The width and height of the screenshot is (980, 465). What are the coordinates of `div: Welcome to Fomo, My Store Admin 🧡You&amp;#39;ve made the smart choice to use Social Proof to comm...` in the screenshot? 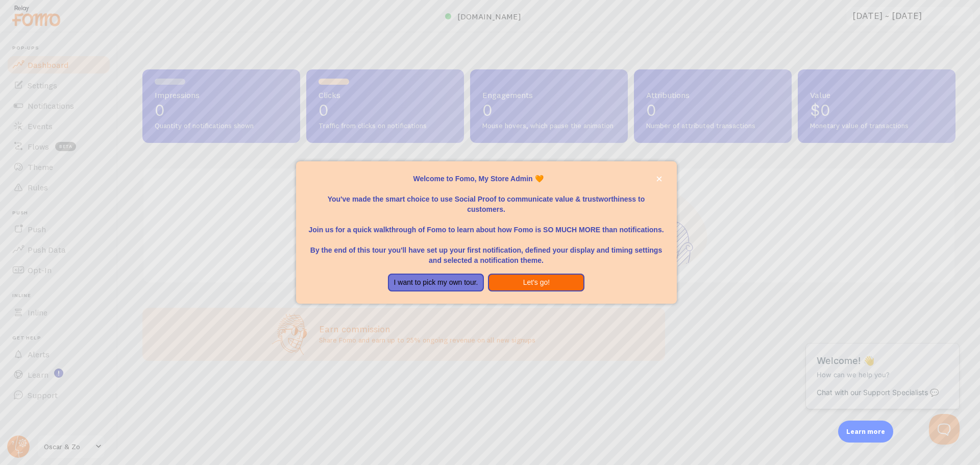 It's located at (486, 233).